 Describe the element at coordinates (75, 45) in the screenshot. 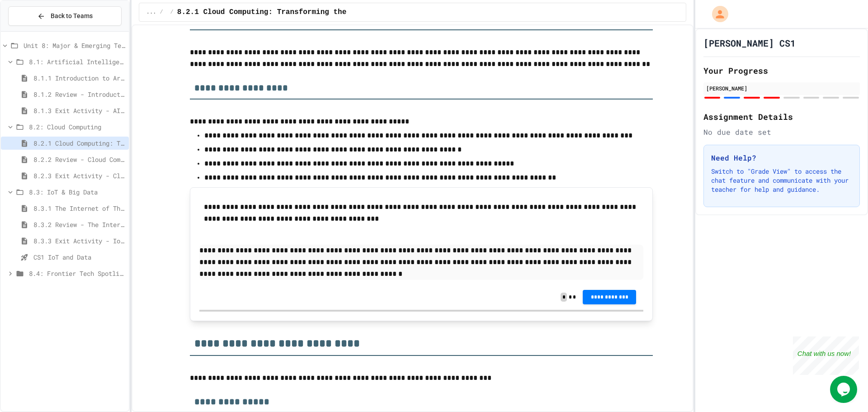

I see `span: Unit 8: Major & Emerging Technologies` at that location.